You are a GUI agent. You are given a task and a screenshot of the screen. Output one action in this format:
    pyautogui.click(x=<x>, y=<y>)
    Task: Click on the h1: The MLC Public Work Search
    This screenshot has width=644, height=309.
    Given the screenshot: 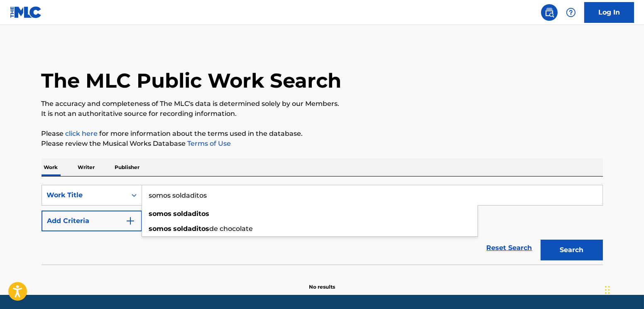 What is the action you would take?
    pyautogui.click(x=191, y=81)
    